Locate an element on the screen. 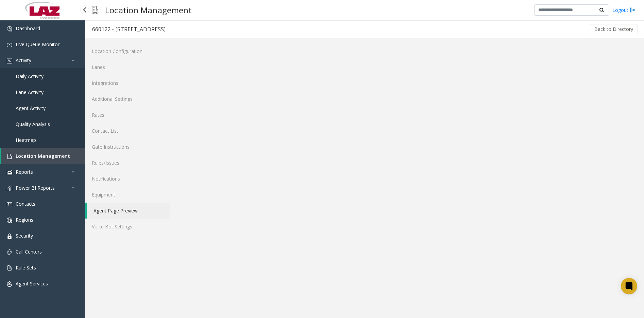 The image size is (644, 318). img: pageIcon is located at coordinates (95, 10).